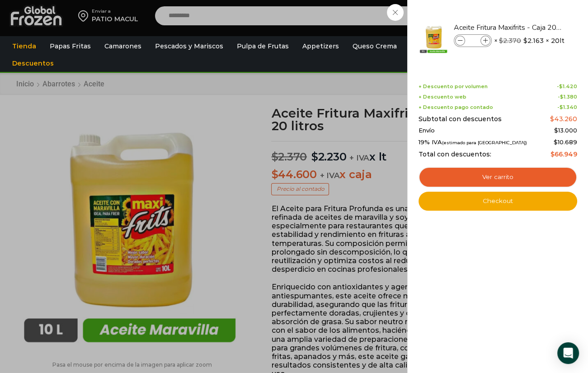 Image resolution: width=588 pixels, height=373 pixels. Describe the element at coordinates (453, 86) in the screenshot. I see `span: + Descuento por volumen` at that location.